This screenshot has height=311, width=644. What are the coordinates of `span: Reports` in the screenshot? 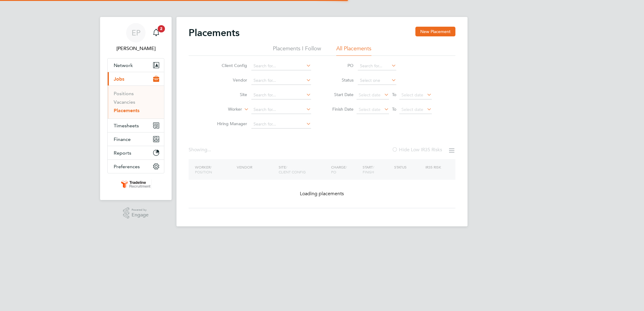 It's located at (122, 153).